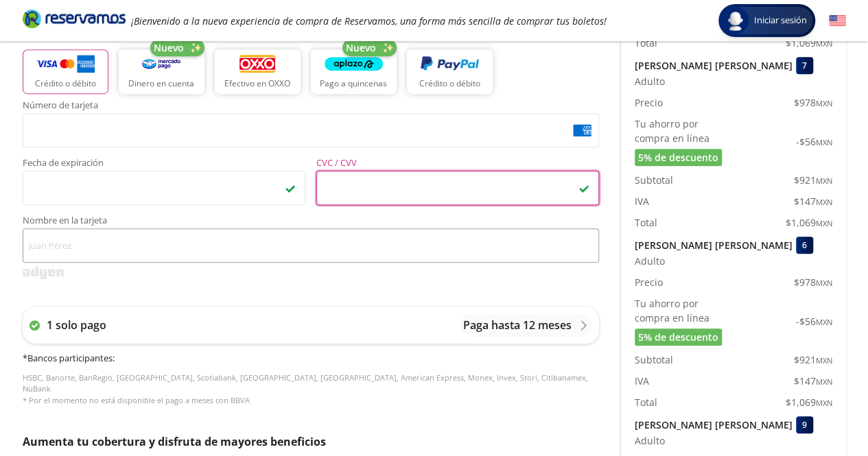 The image size is (868, 456). Describe the element at coordinates (43, 273) in the screenshot. I see `img: svg+xml;base64,PD94bWwgdmVyc2lvbj0iMS4wIiBlbmNvZGluZz0iVVRGLTgiPz4KPHN2ZyB3aWR0aD0iMzk2cHgiIGhlaW...` at that location.